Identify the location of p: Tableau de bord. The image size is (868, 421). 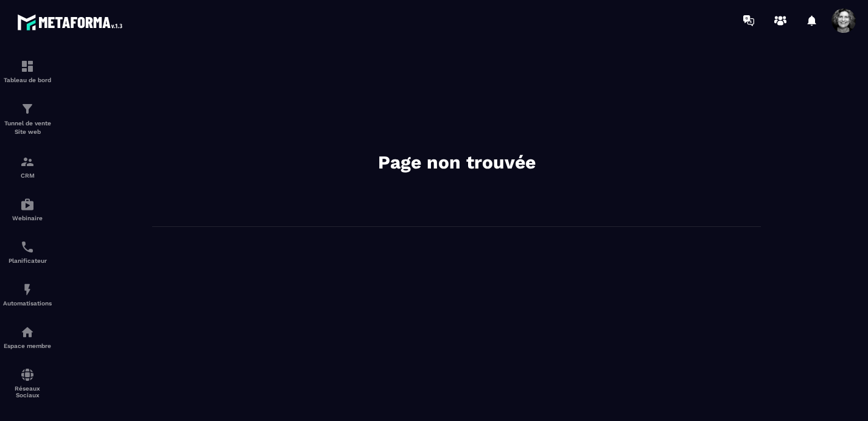
(28, 79).